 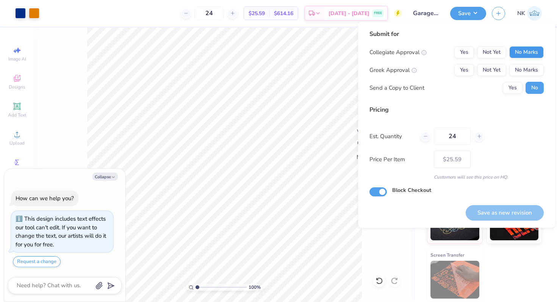 I want to click on label: Price Per Item, so click(x=399, y=160).